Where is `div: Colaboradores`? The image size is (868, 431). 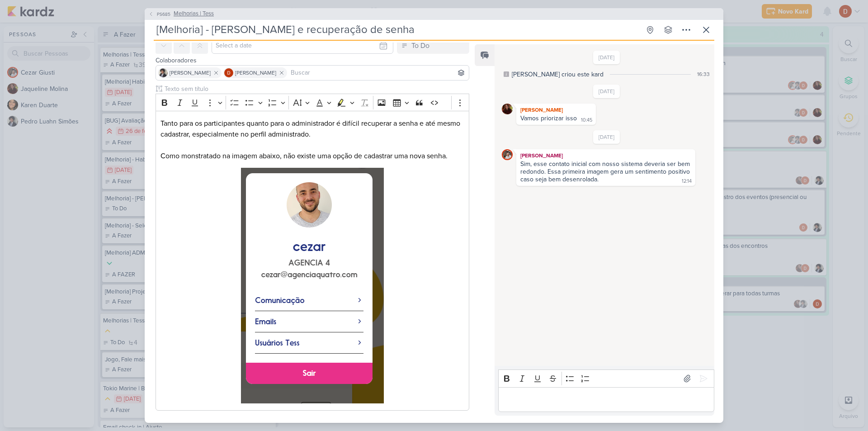
div: Colaboradores is located at coordinates (313, 60).